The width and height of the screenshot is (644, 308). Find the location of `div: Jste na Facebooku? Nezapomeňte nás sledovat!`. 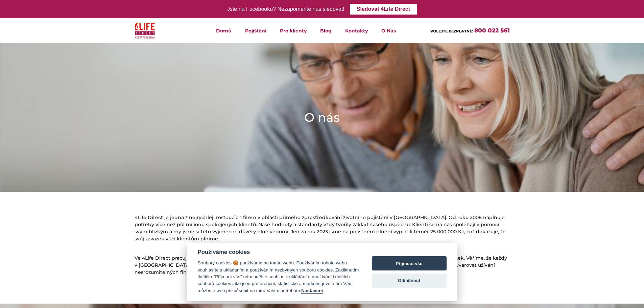

div: Jste na Facebooku? Nezapomeňte nás sledovat! is located at coordinates (286, 9).